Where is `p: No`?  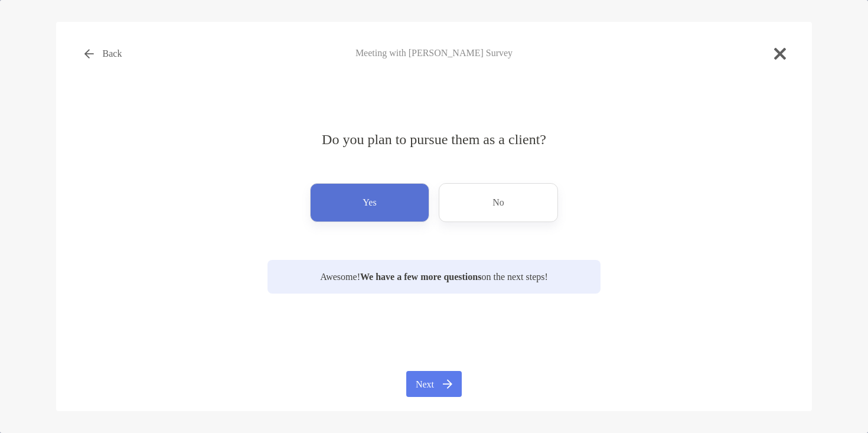 p: No is located at coordinates (498, 203).